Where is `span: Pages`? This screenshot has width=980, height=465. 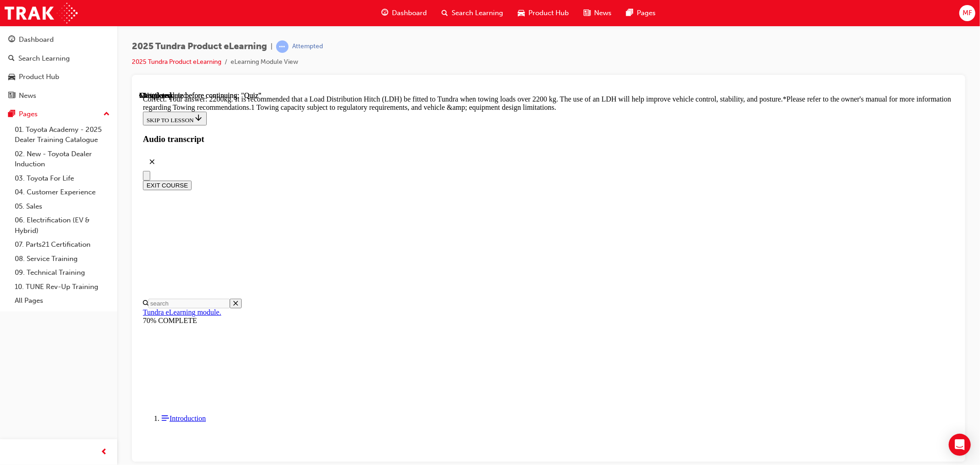
span: Pages is located at coordinates (645, 13).